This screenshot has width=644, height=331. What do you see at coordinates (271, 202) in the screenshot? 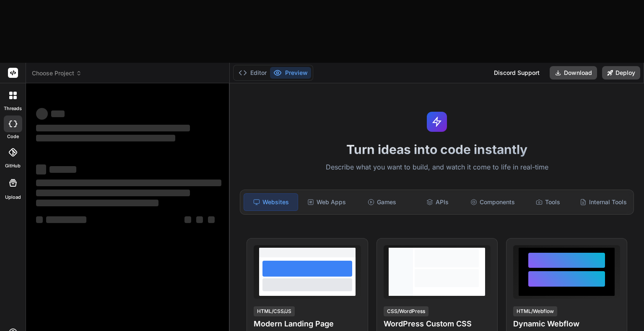
I see `div: Websites` at bounding box center [271, 202].